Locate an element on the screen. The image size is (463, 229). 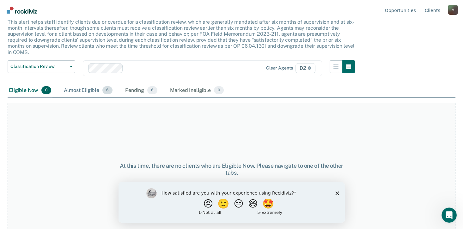
div: Marked Ineligible0 is located at coordinates (197, 91).